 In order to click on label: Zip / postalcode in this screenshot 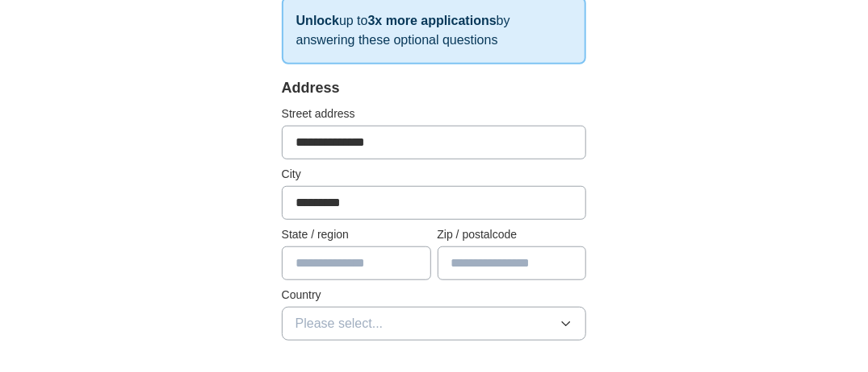, I will do `click(512, 235)`.